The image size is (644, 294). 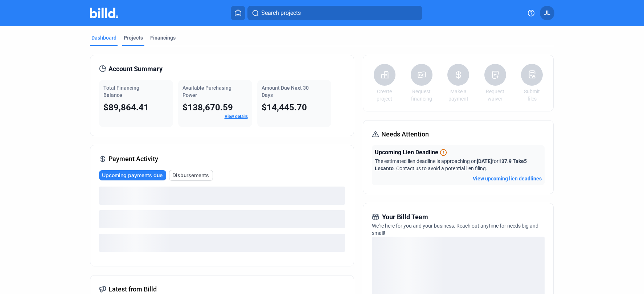 I want to click on a: Create project, so click(x=385, y=95).